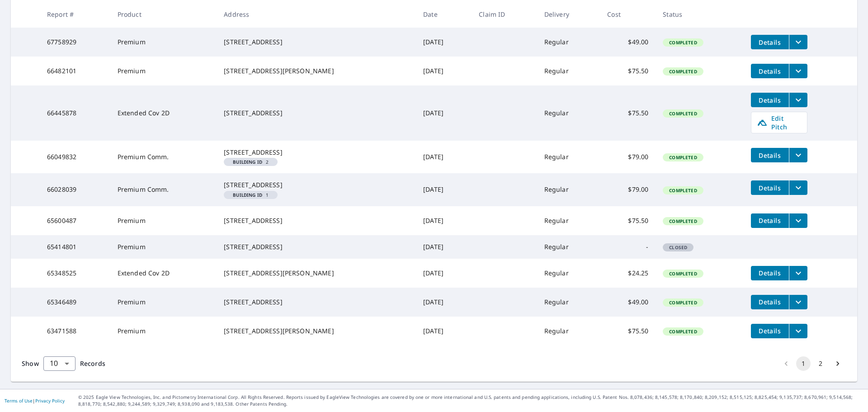 Image resolution: width=868 pixels, height=412 pixels. What do you see at coordinates (812, 363) in the screenshot?
I see `nav: pagination navigation` at bounding box center [812, 363].